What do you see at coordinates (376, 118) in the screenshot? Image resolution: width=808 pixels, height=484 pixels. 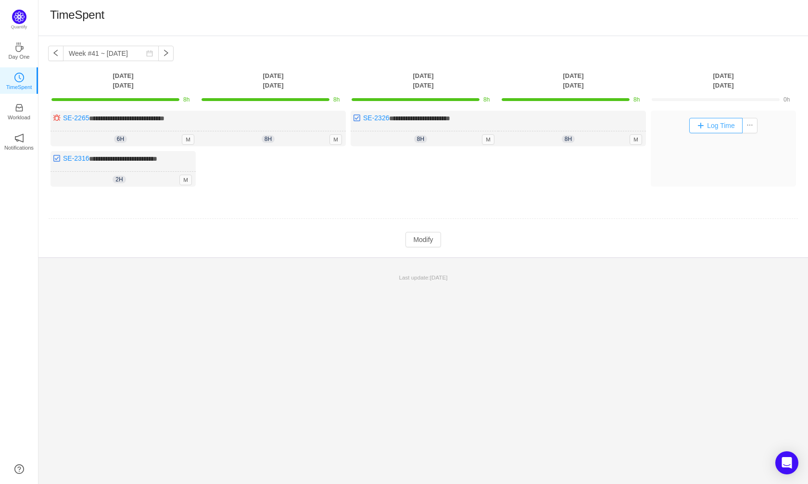 I see `a: SE-2326` at bounding box center [376, 118].